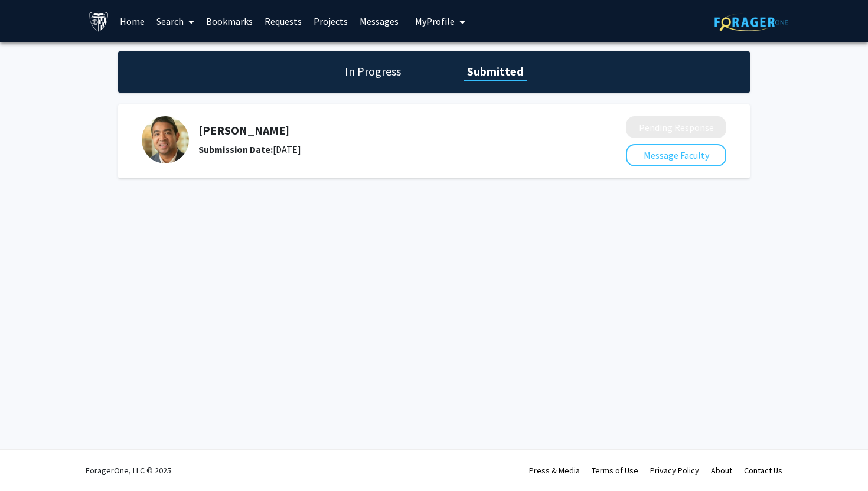 The width and height of the screenshot is (868, 491). What do you see at coordinates (676, 155) in the screenshot?
I see `a: Message Faculty` at bounding box center [676, 155].